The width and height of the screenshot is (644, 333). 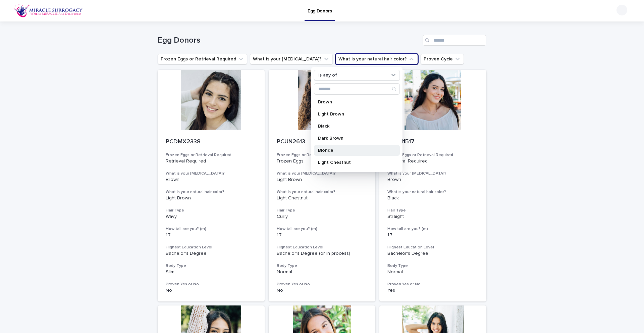 I want to click on p: PCUN1517, so click(x=433, y=142).